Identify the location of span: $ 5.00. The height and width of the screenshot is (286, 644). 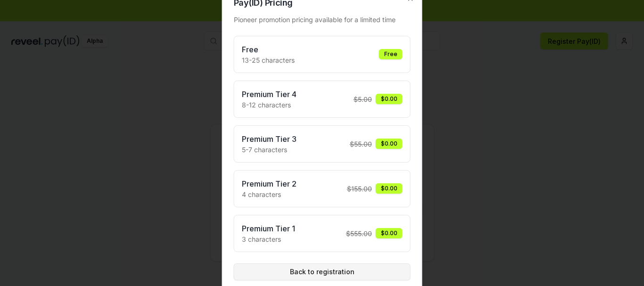
(362, 99).